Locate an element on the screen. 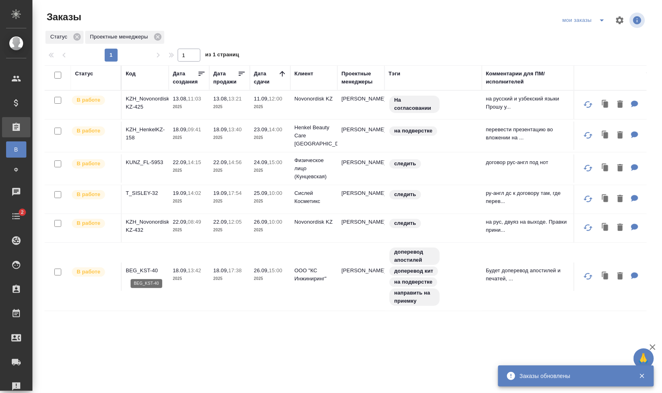  p: Проектные менеджеры is located at coordinates (120, 37).